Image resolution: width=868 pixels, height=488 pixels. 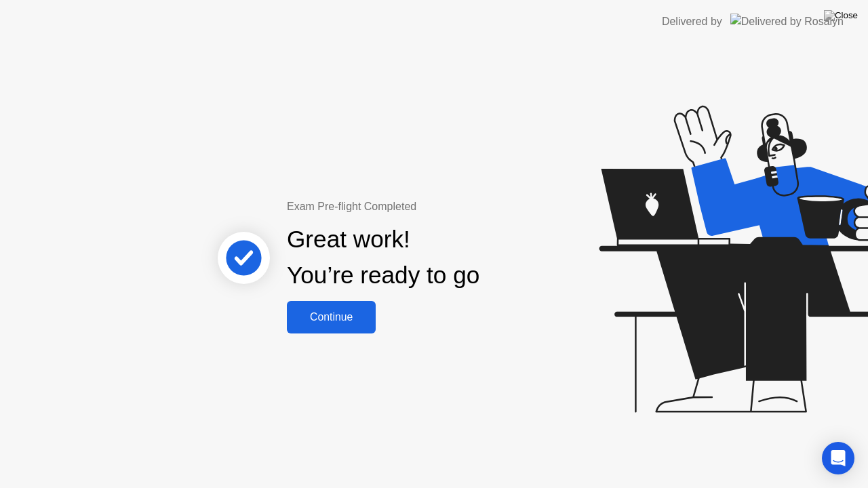 I want to click on div: Open Intercom Messenger, so click(x=838, y=458).